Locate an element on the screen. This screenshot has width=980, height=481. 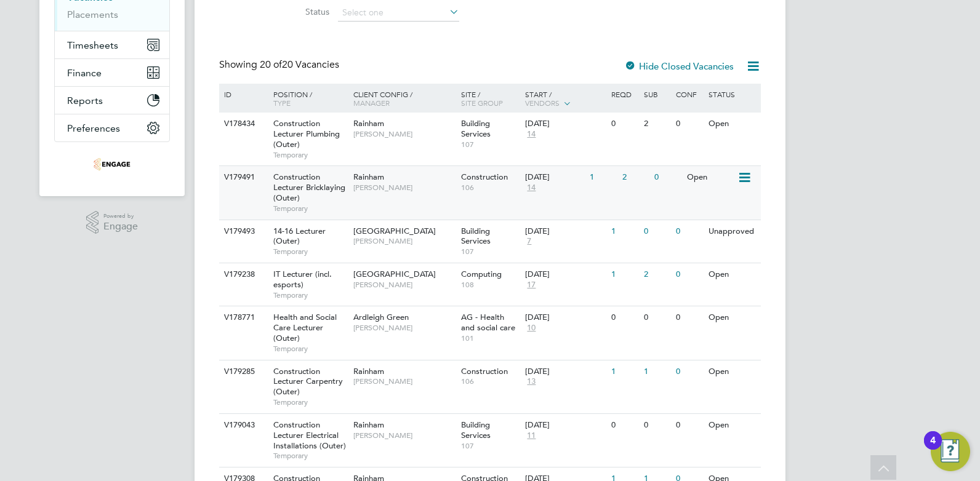
div: V179491 is located at coordinates (243, 177).